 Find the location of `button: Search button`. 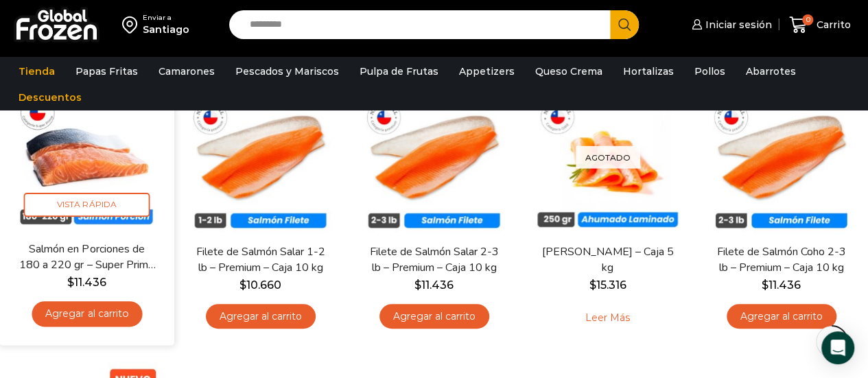

button: Search button is located at coordinates (624, 25).